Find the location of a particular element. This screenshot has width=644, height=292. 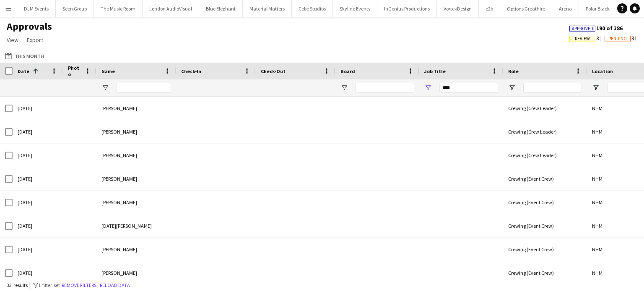

button: The Music Room is located at coordinates (118, 8).